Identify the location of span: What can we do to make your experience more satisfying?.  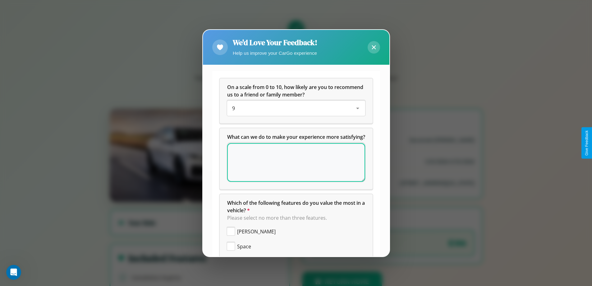
(296, 137).